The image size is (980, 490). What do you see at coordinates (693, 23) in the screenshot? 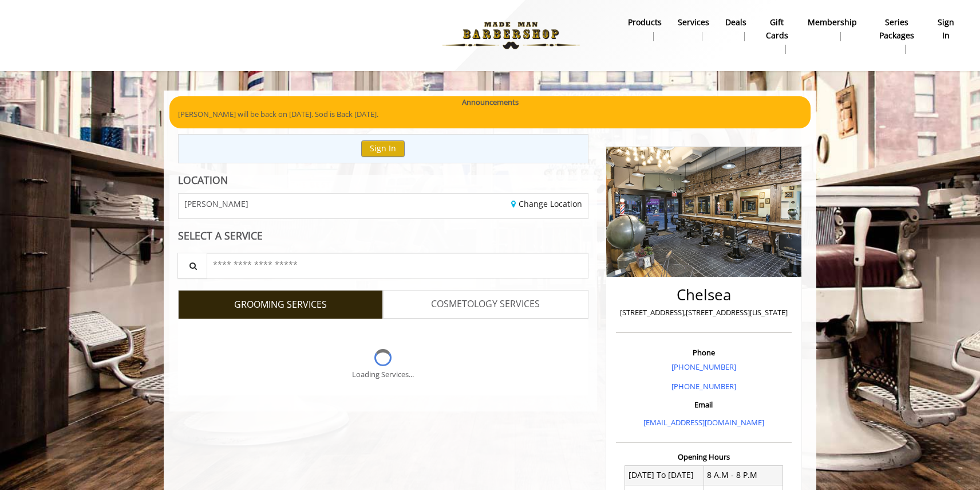
I see `b: Services` at bounding box center [693, 23].